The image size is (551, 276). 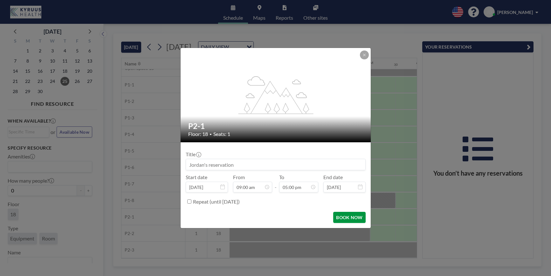 What do you see at coordinates (349, 218) in the screenshot?
I see `button: BOOK NOW` at bounding box center [349, 218].